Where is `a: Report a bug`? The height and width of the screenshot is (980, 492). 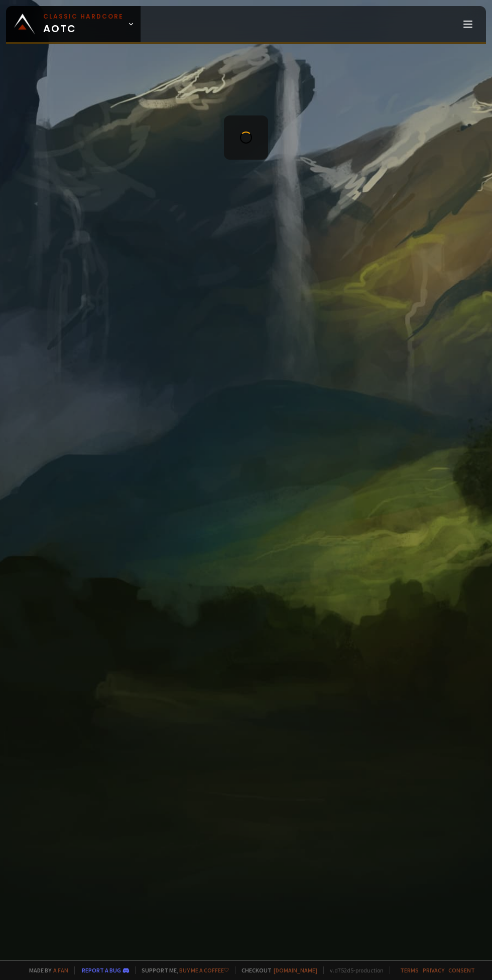 a: Report a bug is located at coordinates (101, 970).